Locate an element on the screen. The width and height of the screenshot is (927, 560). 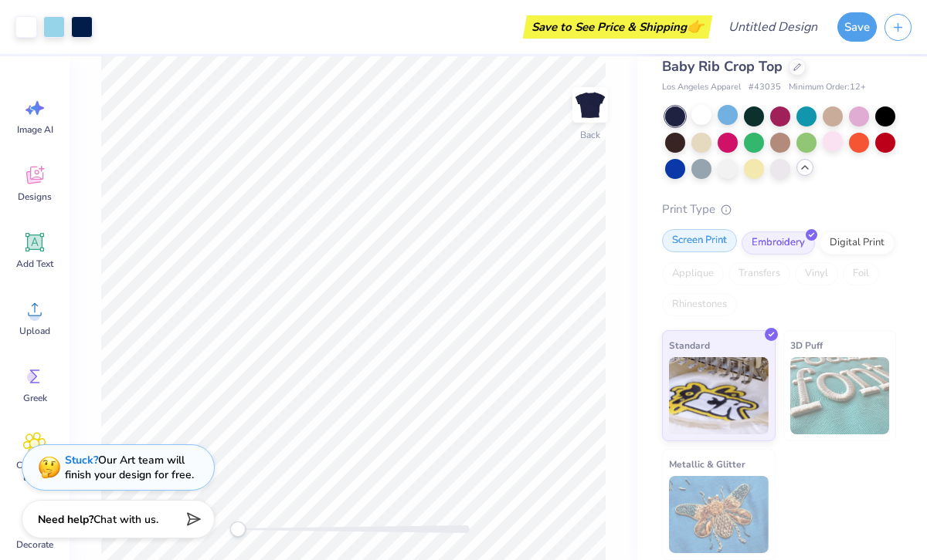
div: Transfers is located at coordinates (759, 274).